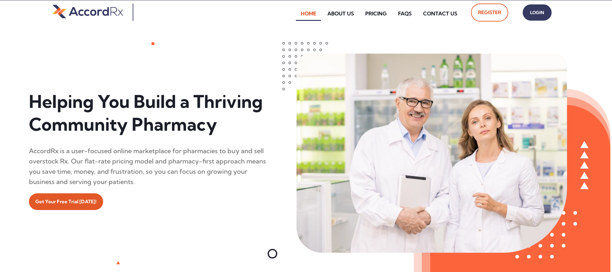 This screenshot has width=612, height=272. Describe the element at coordinates (489, 13) in the screenshot. I see `span: Register` at that location.